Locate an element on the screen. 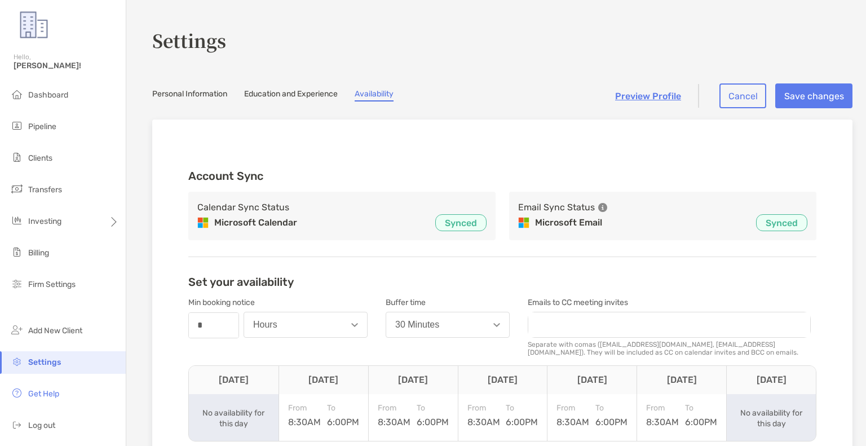  span: Log out is located at coordinates (42, 425).